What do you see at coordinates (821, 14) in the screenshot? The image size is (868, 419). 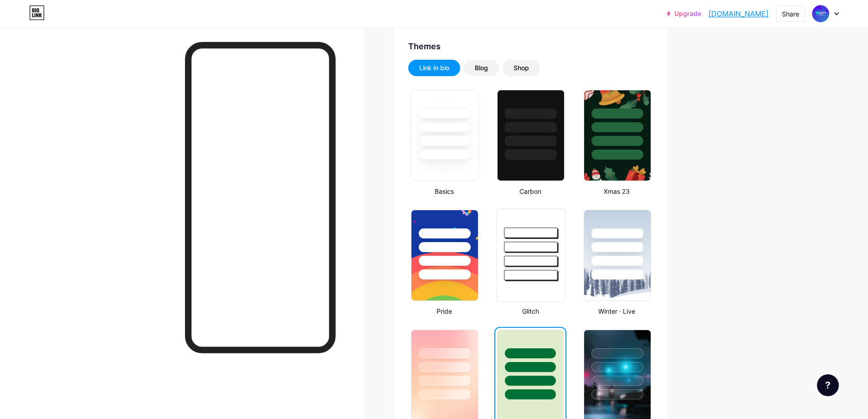 I see `img: prestatop` at bounding box center [821, 14].